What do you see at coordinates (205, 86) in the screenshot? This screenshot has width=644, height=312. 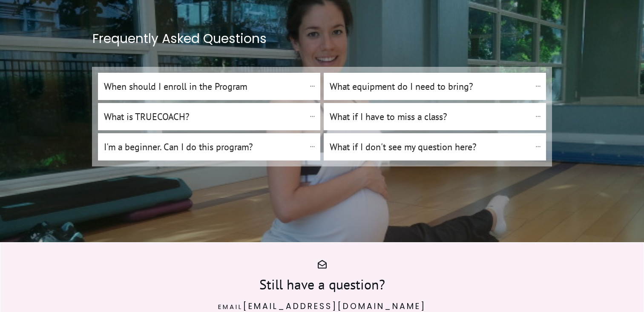 I see `h4: When should I enroll in the Program` at bounding box center [205, 86].